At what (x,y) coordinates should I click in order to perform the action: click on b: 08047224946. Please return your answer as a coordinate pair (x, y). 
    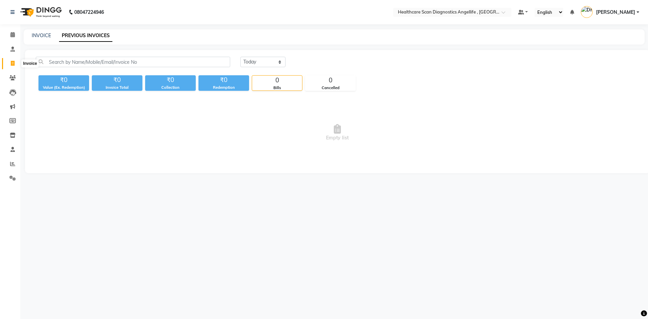
    Looking at the image, I should click on (89, 12).